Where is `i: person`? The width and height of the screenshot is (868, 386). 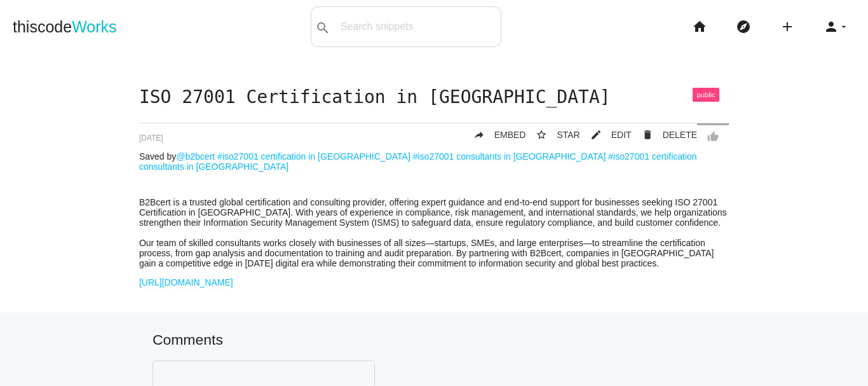 i: person is located at coordinates (832, 27).